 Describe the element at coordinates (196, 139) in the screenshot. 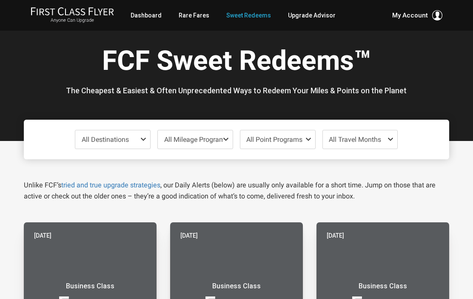

I see `span: All Mileage Programs` at that location.